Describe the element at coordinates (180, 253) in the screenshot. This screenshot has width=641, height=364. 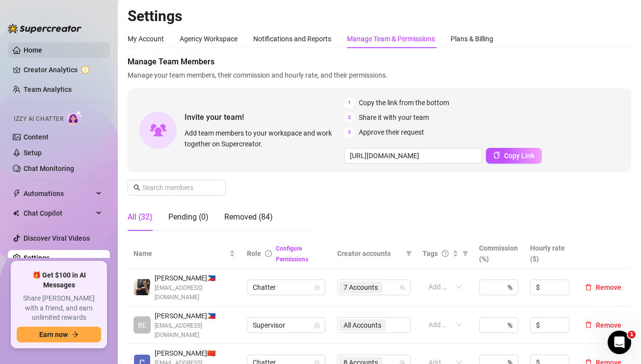
I see `span: Name` at that location.